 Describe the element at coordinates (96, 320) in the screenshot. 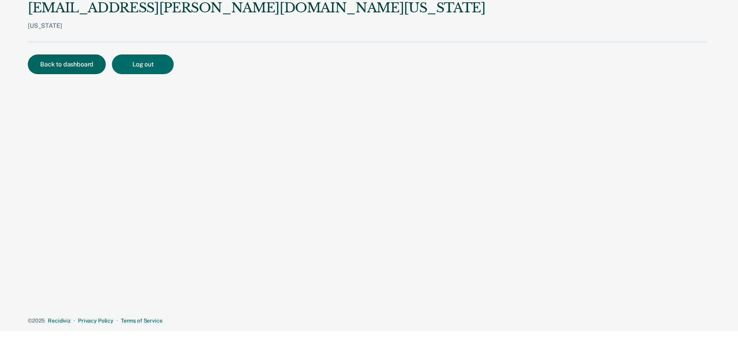

I see `a: Privacy Policy` at that location.